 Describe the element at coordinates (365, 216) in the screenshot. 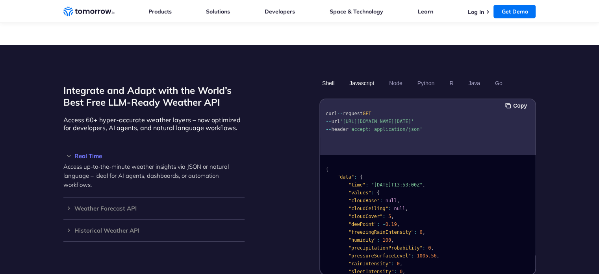

I see `span: "cloudCover"` at that location.